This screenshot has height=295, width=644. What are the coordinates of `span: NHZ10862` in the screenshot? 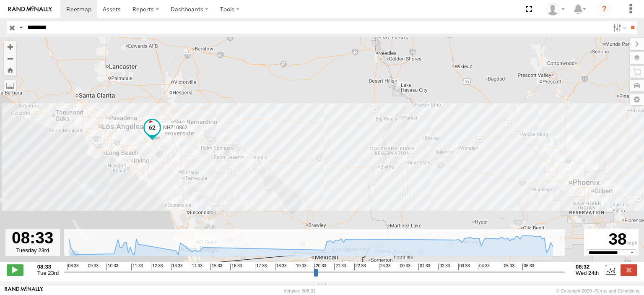 It's located at (175, 127).